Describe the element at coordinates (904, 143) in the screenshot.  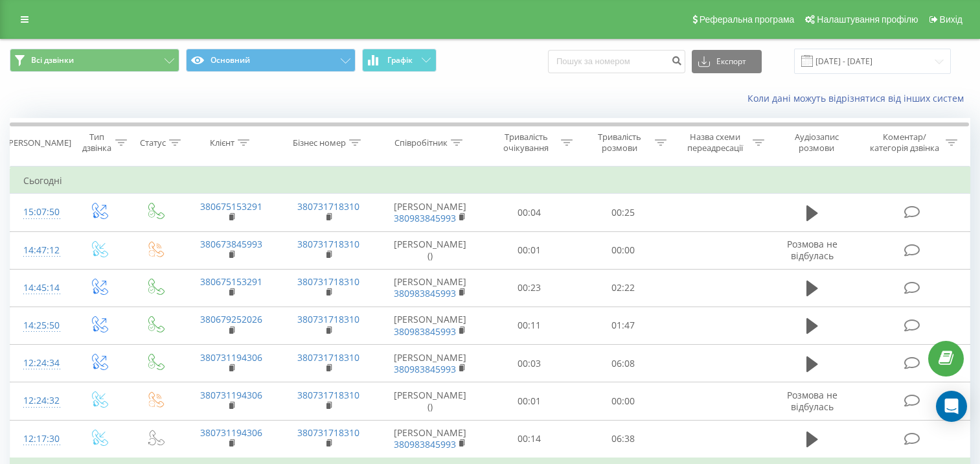
I see `div: Коментар/категорія дзвінка` at that location.